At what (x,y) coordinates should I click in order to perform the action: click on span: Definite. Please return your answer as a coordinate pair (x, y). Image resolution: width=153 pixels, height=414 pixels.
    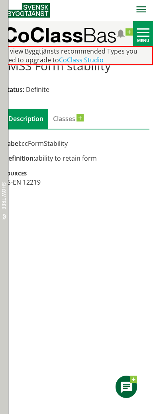
    Looking at the image, I should click on (38, 90).